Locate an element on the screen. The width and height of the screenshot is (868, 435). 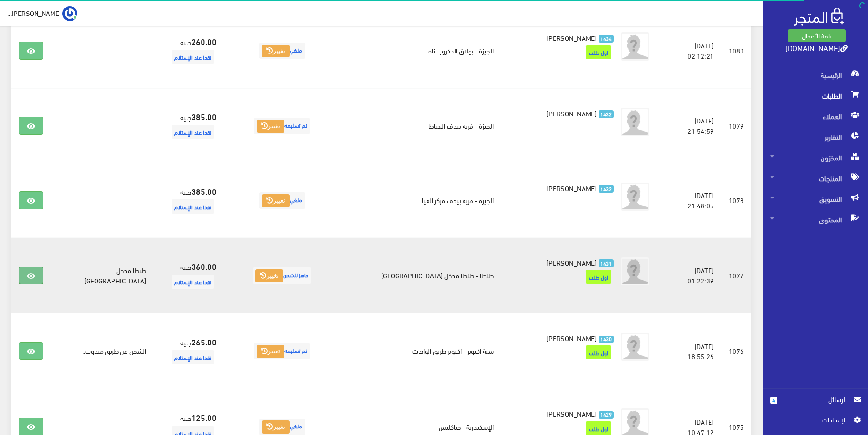
td: الجيزة - قريه بيدف العياط is located at coordinates (421, 125).